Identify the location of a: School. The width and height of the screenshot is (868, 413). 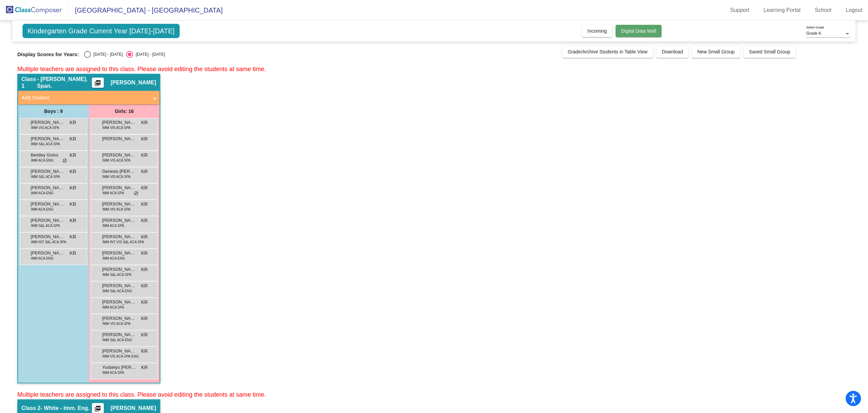
(824, 10).